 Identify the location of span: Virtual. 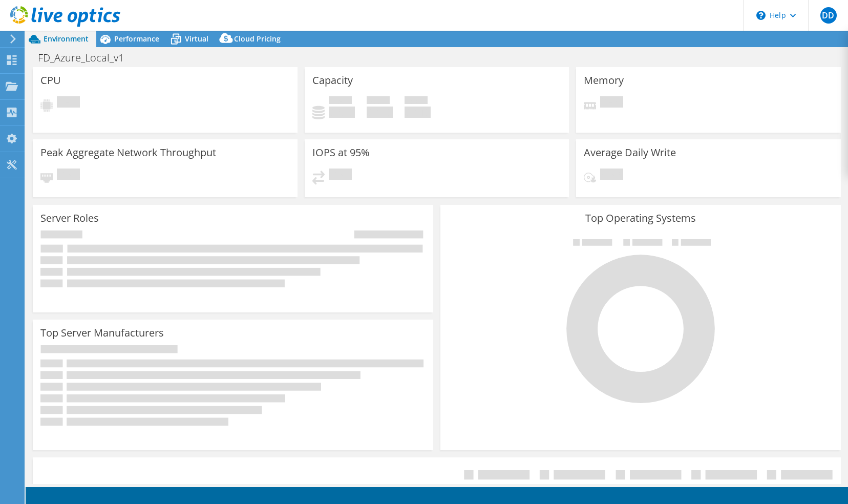
(197, 38).